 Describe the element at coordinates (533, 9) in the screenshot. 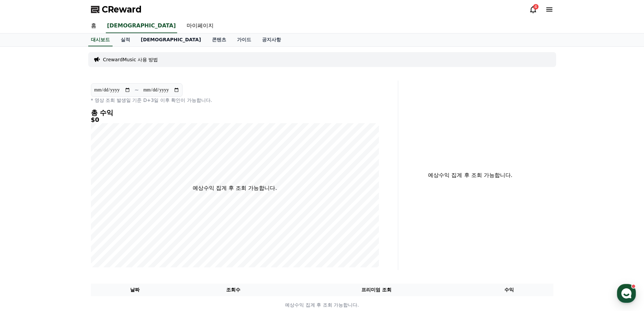

I see `a: 4` at that location.